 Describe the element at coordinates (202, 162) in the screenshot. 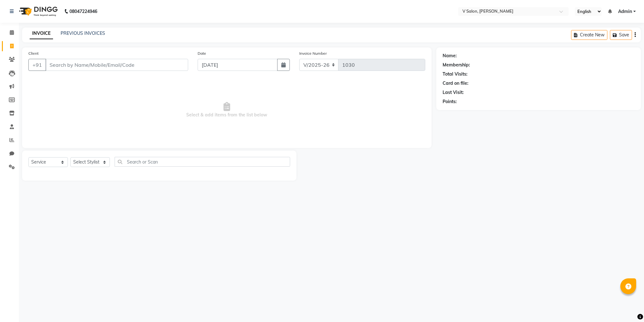

I see `input: Search or Scan` at that location.